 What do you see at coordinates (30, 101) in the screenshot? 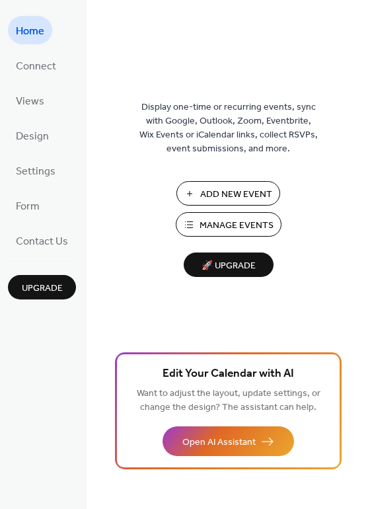
I see `span: Views` at bounding box center [30, 101].